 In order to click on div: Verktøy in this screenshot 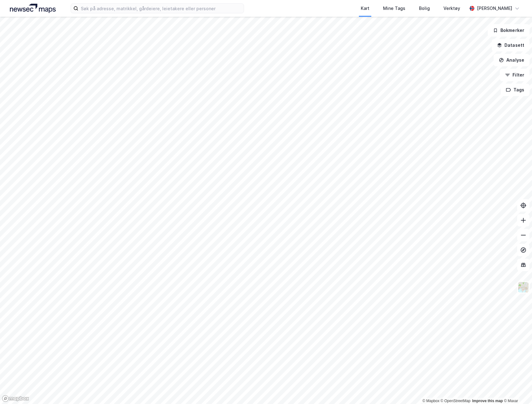, I will do `click(452, 8)`.